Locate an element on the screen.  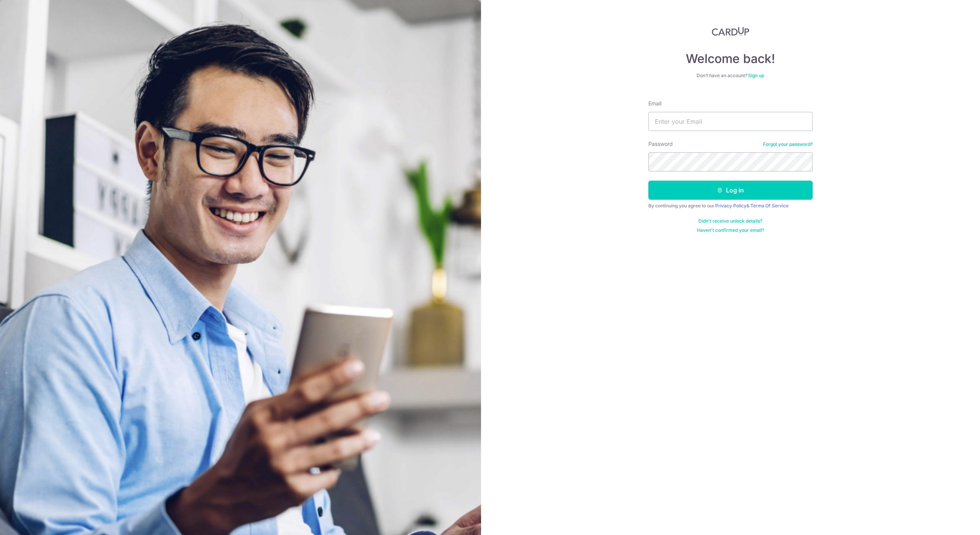
div: Don’t have an account? is located at coordinates (730, 75).